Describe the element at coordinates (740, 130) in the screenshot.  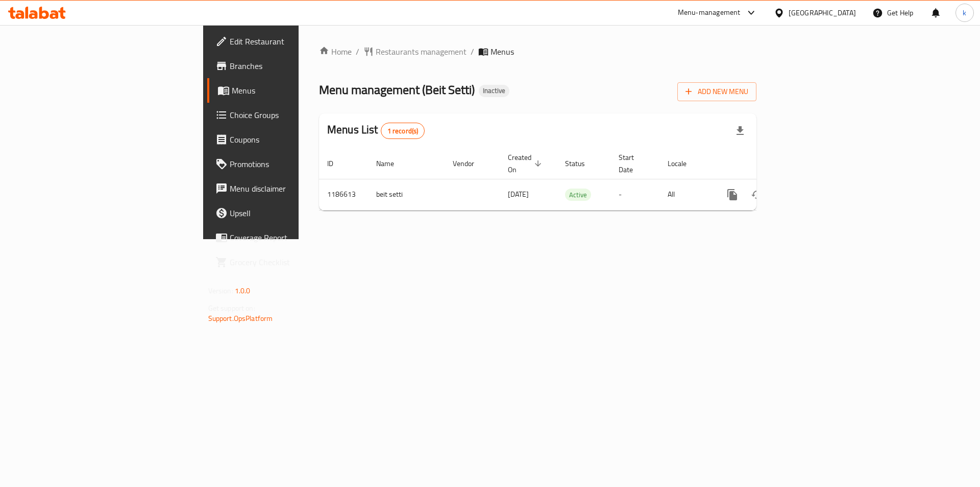
I see `div: Export file` at that location.